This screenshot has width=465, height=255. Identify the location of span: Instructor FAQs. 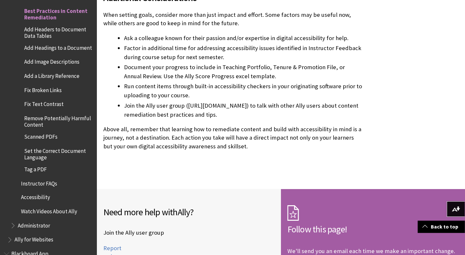
(39, 182).